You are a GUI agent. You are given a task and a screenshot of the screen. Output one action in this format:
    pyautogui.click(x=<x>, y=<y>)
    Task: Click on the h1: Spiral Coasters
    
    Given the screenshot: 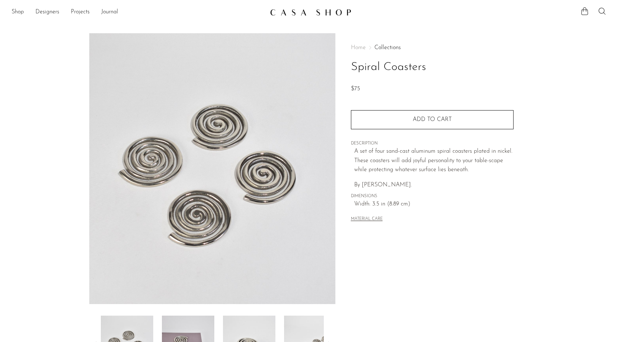 What is the action you would take?
    pyautogui.click(x=432, y=67)
    